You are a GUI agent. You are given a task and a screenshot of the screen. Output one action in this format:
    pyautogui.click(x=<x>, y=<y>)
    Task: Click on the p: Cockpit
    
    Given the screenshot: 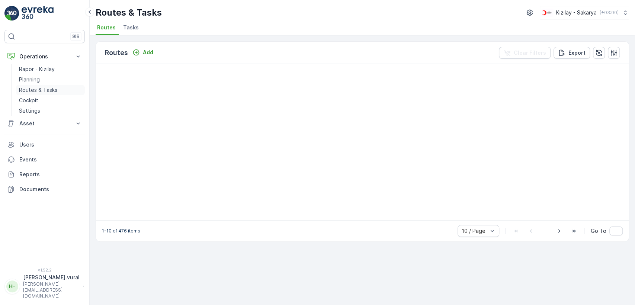 What is the action you would take?
    pyautogui.click(x=29, y=100)
    